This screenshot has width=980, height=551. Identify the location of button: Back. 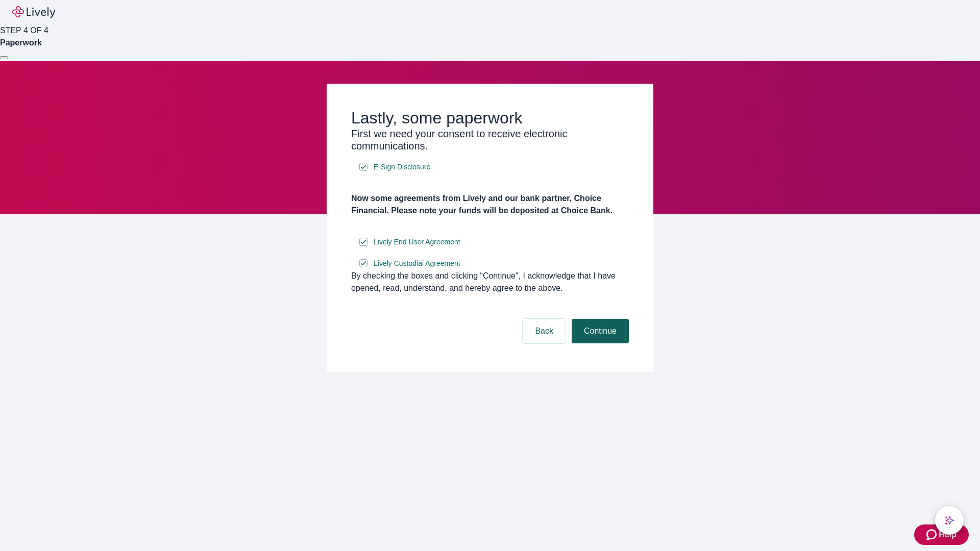
(544, 332).